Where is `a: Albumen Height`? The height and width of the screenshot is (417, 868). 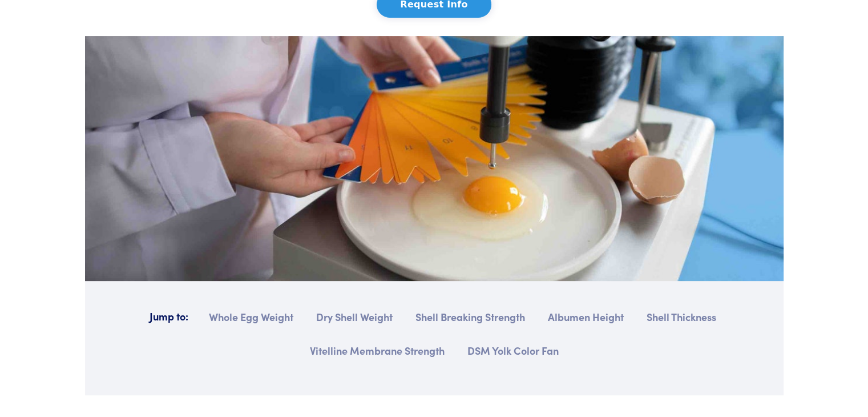
a: Albumen Height is located at coordinates (586, 318).